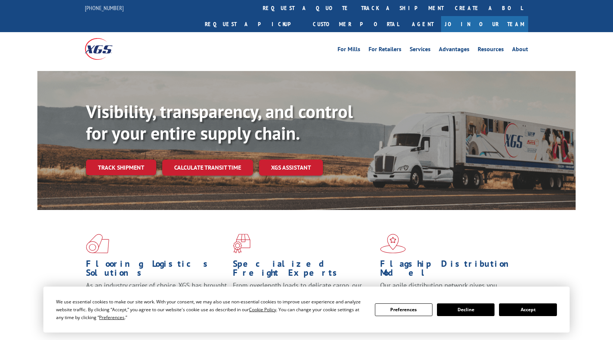 The image size is (613, 340). What do you see at coordinates (449, 290) in the screenshot?
I see `span: Our agile distribution network gives you nationwide inventory management on demand.` at bounding box center [449, 290].